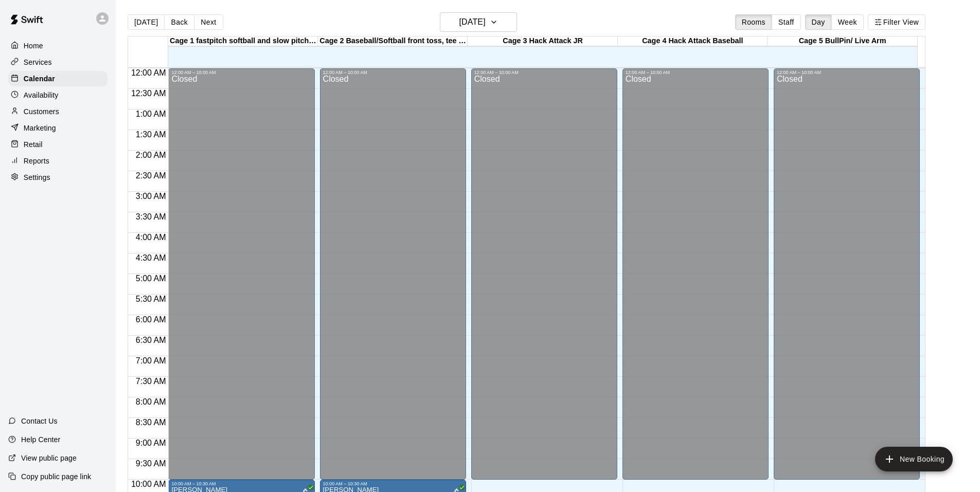  Describe the element at coordinates (58, 145) in the screenshot. I see `div: Retail` at that location.